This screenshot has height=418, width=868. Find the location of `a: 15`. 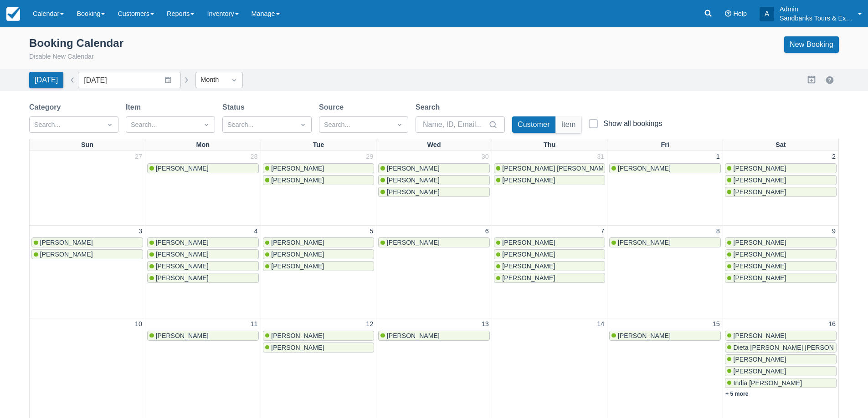

a: 15 is located at coordinates (716, 324).